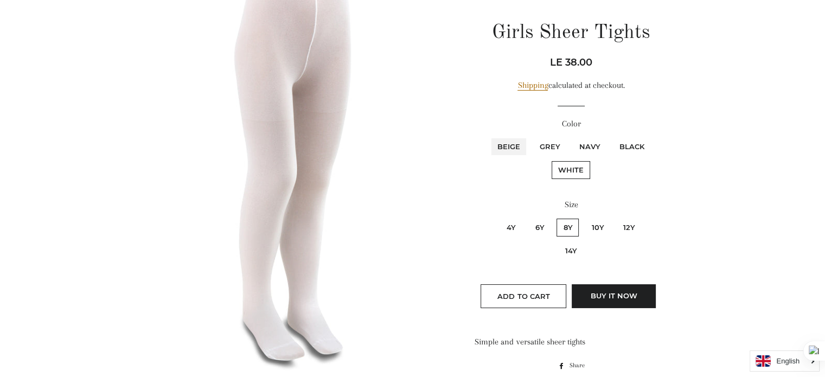 This screenshot has height=377, width=825. Describe the element at coordinates (549, 146) in the screenshot. I see `label: Grey` at that location.